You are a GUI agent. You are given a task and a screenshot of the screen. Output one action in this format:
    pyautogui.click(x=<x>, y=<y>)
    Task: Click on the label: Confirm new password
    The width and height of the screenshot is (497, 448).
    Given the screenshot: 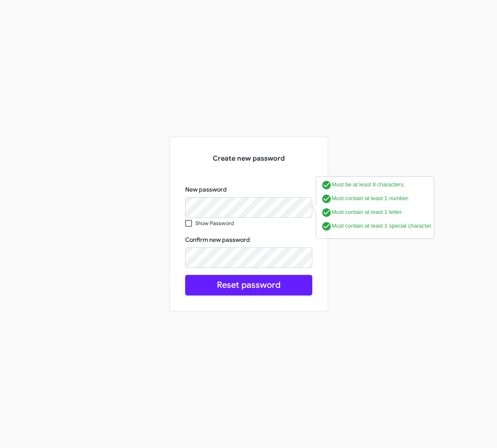 What is the action you would take?
    pyautogui.click(x=217, y=240)
    